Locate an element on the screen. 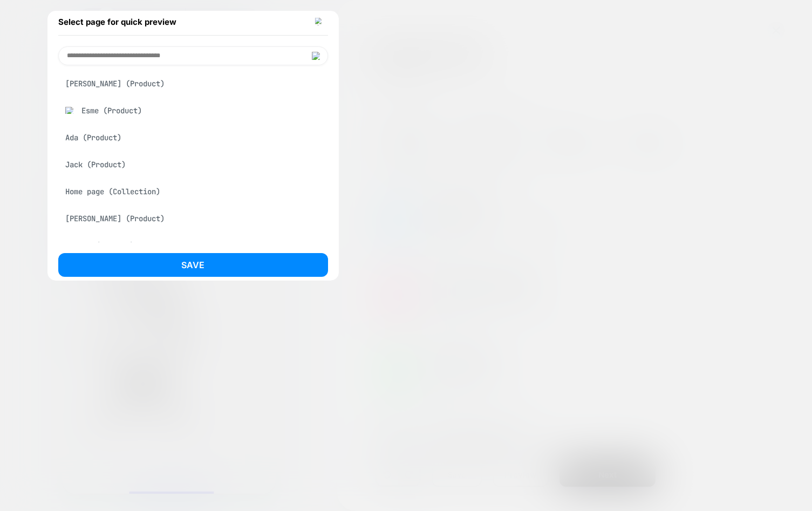 The height and width of the screenshot is (511, 812). div: Jack (Product) is located at coordinates (194, 165).